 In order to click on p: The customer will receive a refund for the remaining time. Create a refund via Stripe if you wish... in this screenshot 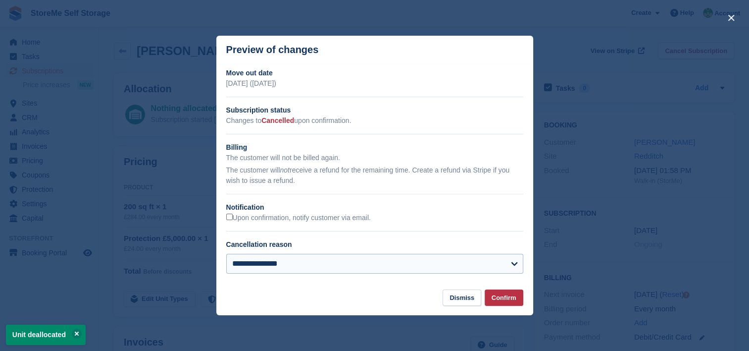, I will do `click(375, 175)`.